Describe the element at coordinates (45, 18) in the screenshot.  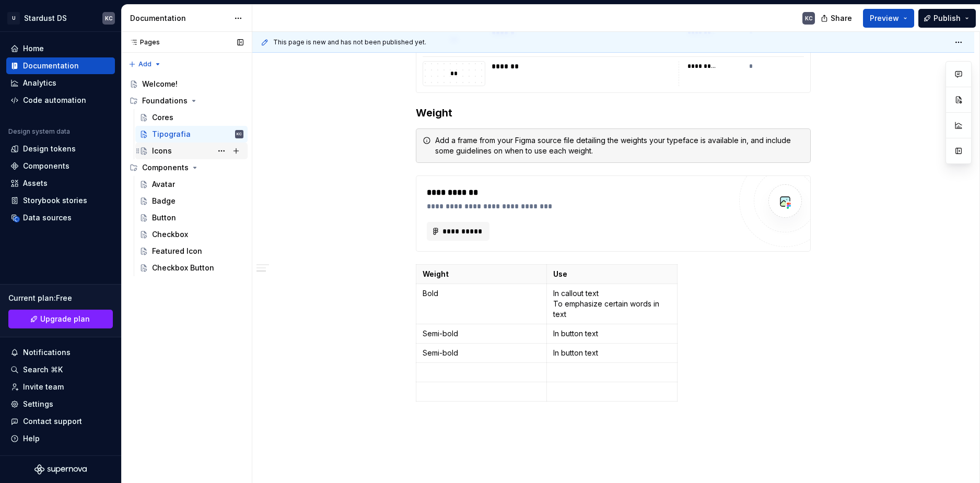
I see `div: Stardust DS` at that location.